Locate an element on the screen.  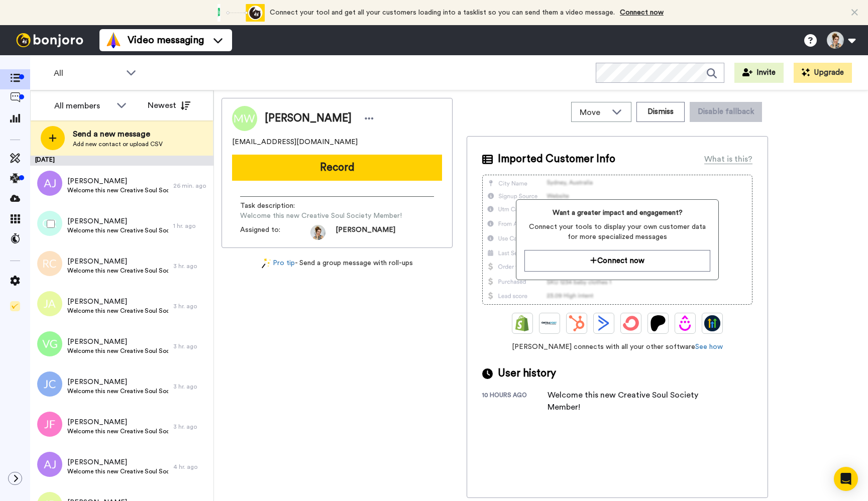
span: Add new contact or upload CSV is located at coordinates (117, 144).